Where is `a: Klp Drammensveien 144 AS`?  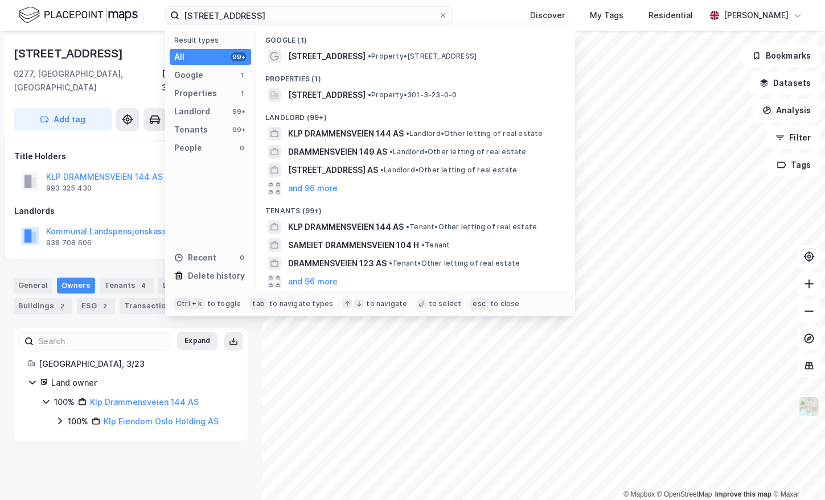 a: Klp Drammensveien 144 AS is located at coordinates (144, 402).